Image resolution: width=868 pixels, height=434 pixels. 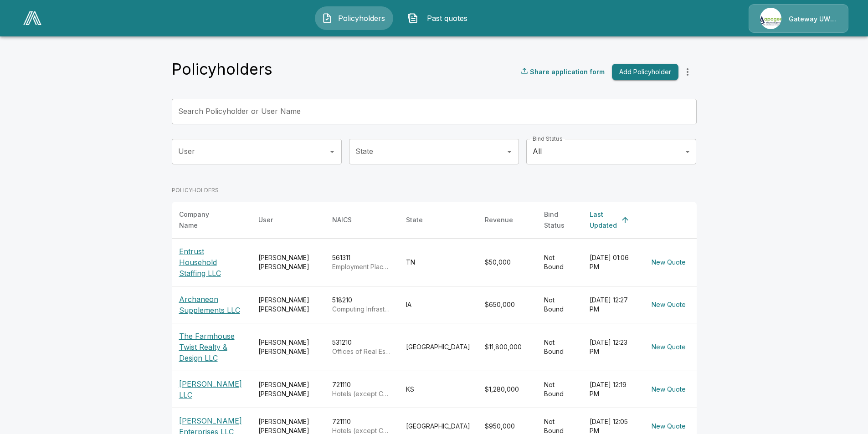 I want to click on p: Entrust Household Staffing LLC, so click(x=211, y=262).